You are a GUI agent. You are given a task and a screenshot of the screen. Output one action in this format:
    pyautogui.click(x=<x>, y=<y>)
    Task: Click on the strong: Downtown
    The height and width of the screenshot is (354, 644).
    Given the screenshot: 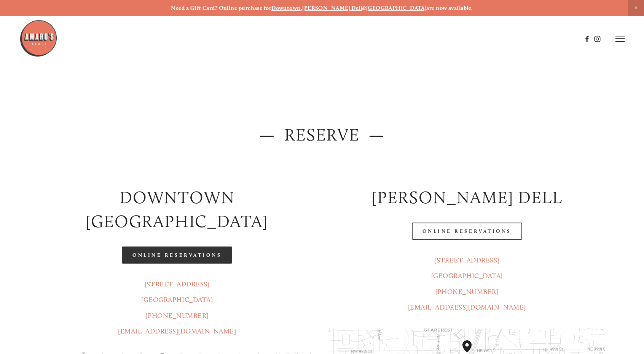 What is the action you would take?
    pyautogui.click(x=286, y=8)
    